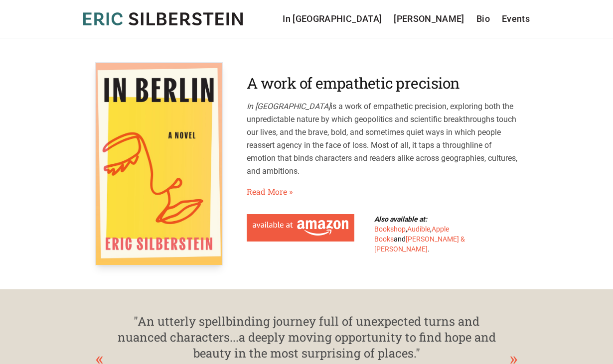 The image size is (613, 364). What do you see at coordinates (300, 227) in the screenshot?
I see `a: Available at Amazon` at bounding box center [300, 227].